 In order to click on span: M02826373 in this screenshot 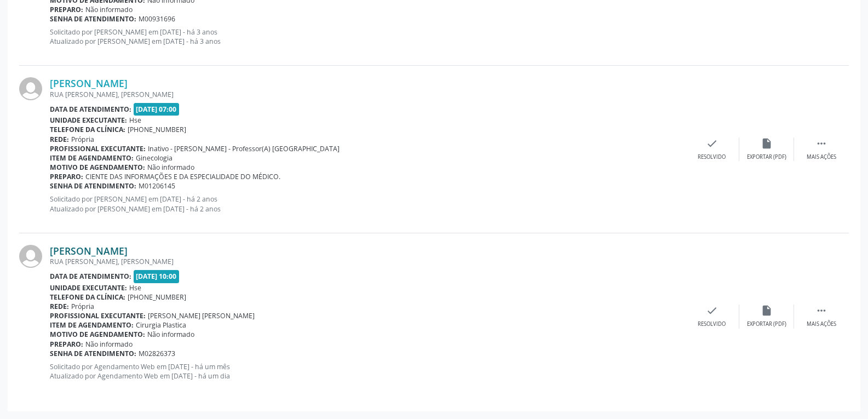, I will do `click(157, 353)`.